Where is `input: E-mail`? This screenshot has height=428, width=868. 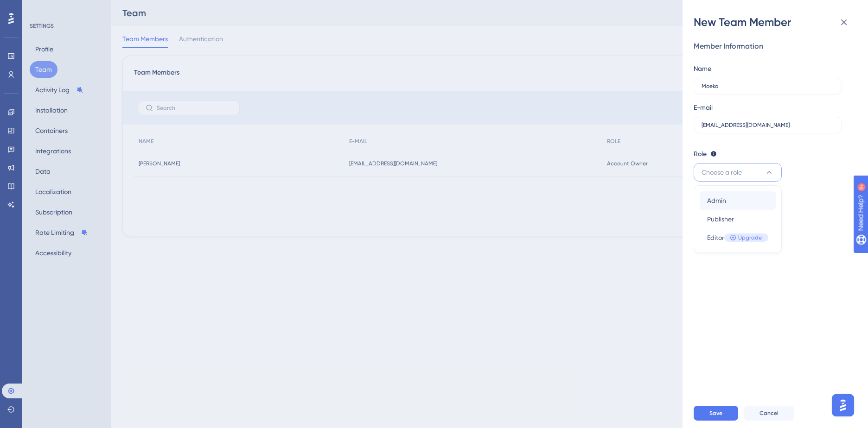
input: E-mail is located at coordinates (767, 125).